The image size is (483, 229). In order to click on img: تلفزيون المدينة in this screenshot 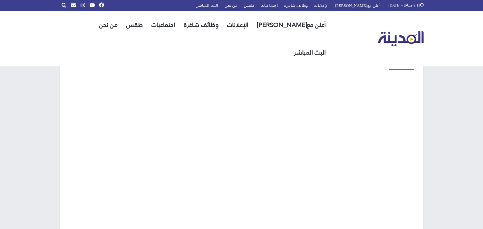, I will do `click(400, 39)`.